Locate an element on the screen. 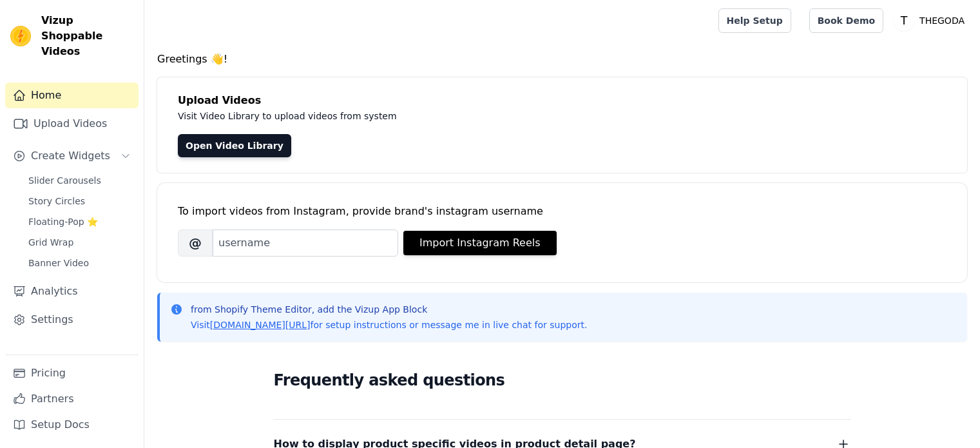 The height and width of the screenshot is (448, 980). button: T THEGODA is located at coordinates (932, 20).